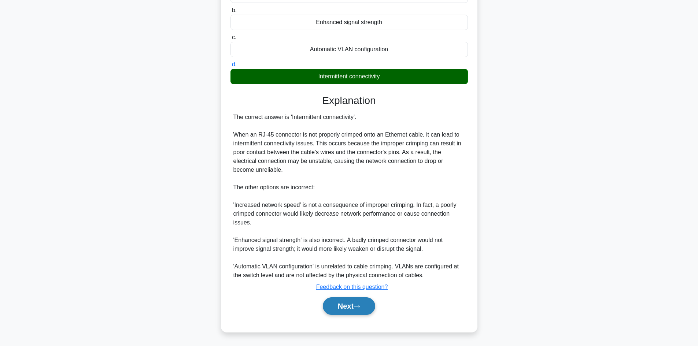 This screenshot has width=698, height=346. Describe the element at coordinates (352, 287) in the screenshot. I see `a: Feedback on this question?` at that location.